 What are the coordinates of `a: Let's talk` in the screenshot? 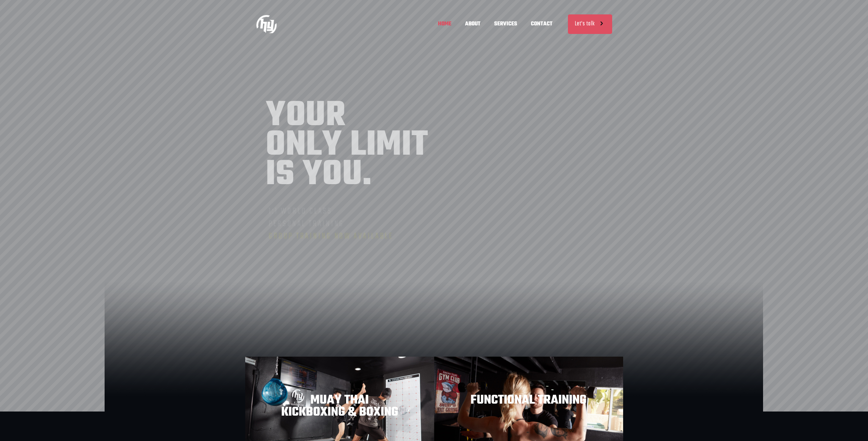 It's located at (590, 24).